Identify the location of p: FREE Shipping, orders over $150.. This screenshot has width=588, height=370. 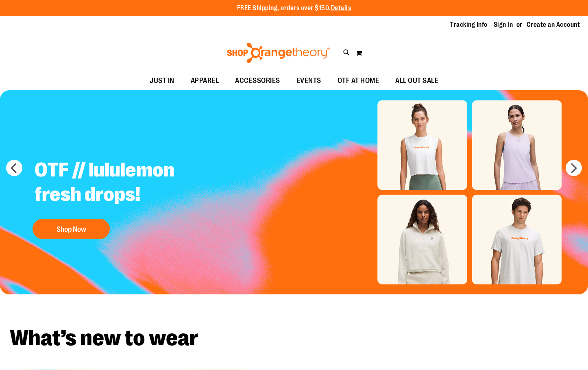
(294, 8).